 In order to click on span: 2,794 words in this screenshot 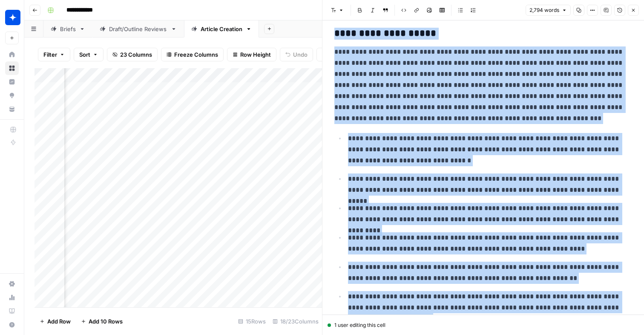, I will do `click(544, 11)`.